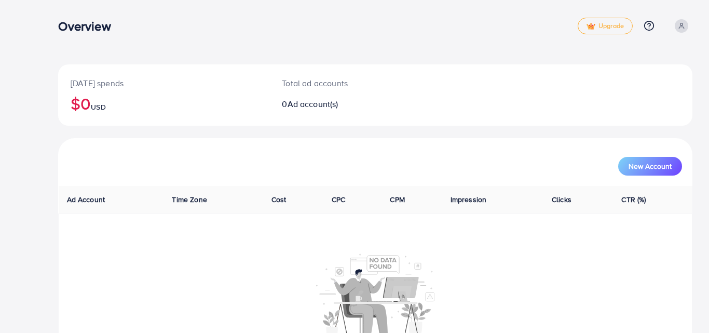 Image resolution: width=709 pixels, height=333 pixels. Describe the element at coordinates (349, 83) in the screenshot. I see `p: Total ad accounts` at that location.